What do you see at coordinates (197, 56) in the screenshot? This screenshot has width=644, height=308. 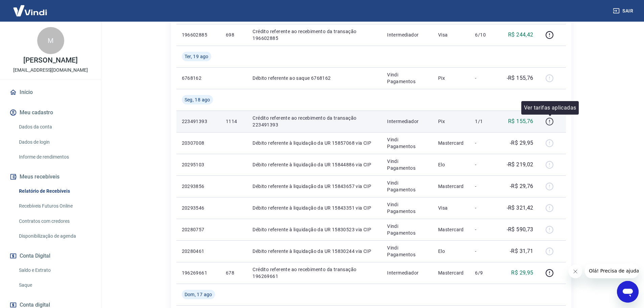 I see `span: Ter, 19 ago` at bounding box center [197, 56].